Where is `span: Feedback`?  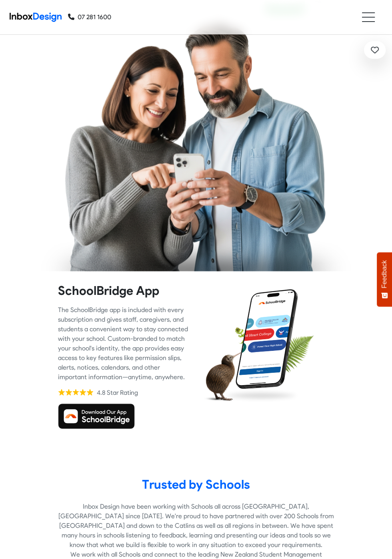
span: Feedback is located at coordinates (384, 274).